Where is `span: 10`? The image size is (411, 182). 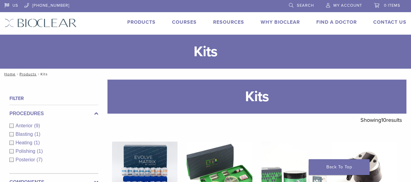 span: 10 is located at coordinates (383, 120).